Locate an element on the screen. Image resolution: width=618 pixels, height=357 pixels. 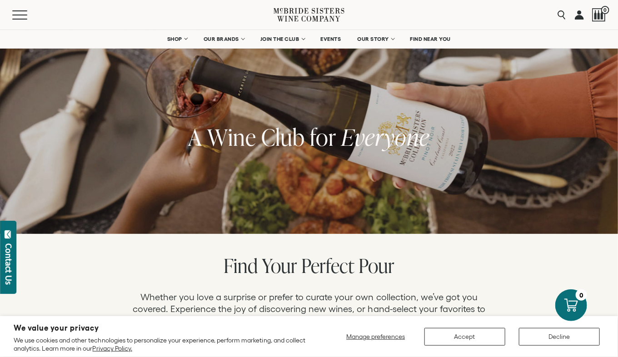
h2: We value your privacy is located at coordinates (162, 328).